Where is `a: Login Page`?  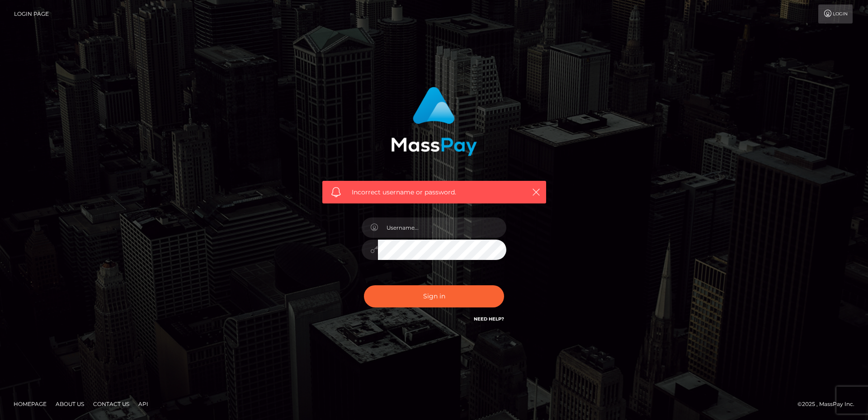 a: Login Page is located at coordinates (31, 14).